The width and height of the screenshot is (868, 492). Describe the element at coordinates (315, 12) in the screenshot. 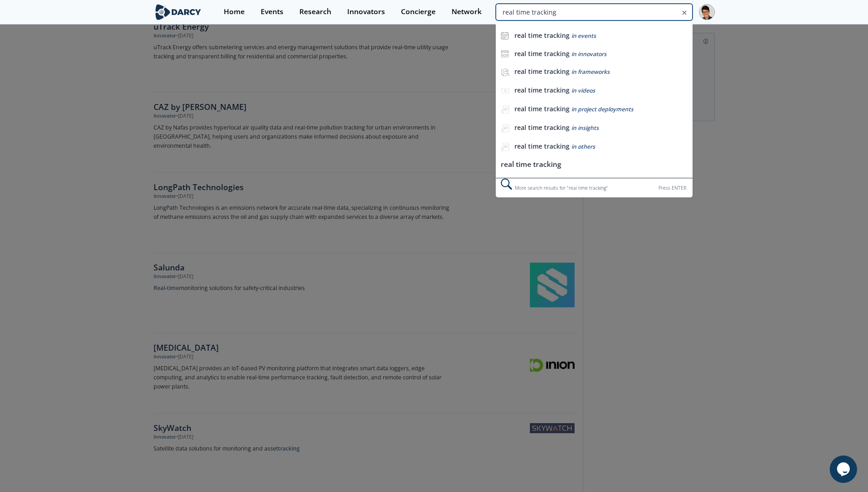

I see `div: Research` at that location.